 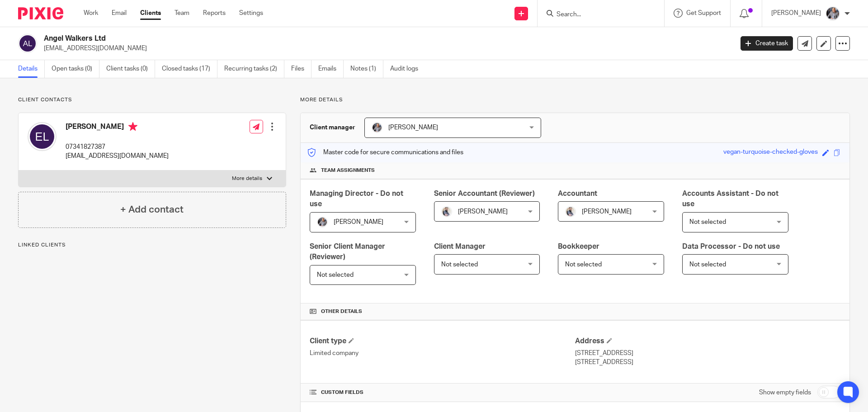 What do you see at coordinates (76, 68) in the screenshot?
I see `a: Open tasks (0)` at bounding box center [76, 68].